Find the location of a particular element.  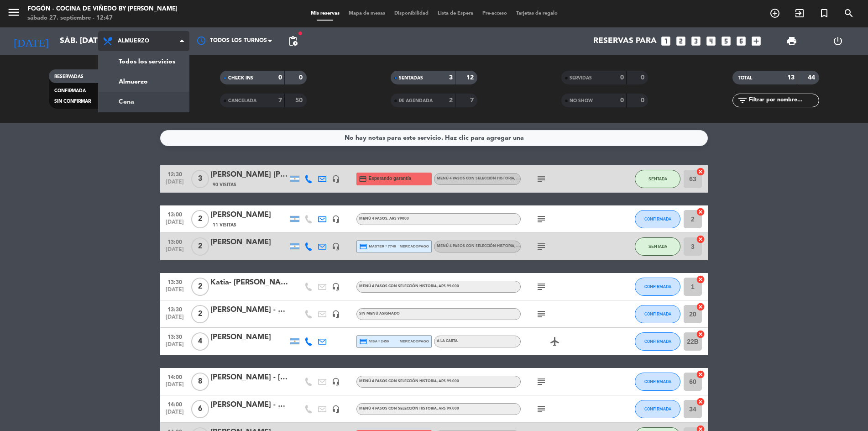

span: Reservas para is located at coordinates (625, 41).